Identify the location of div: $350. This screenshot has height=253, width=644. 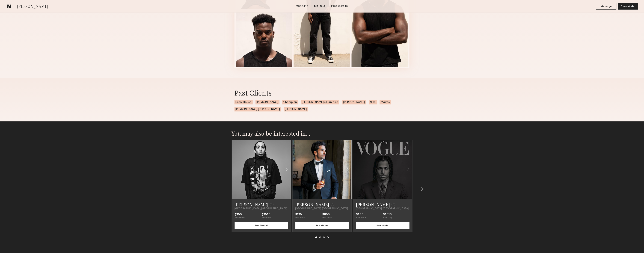
(240, 214).